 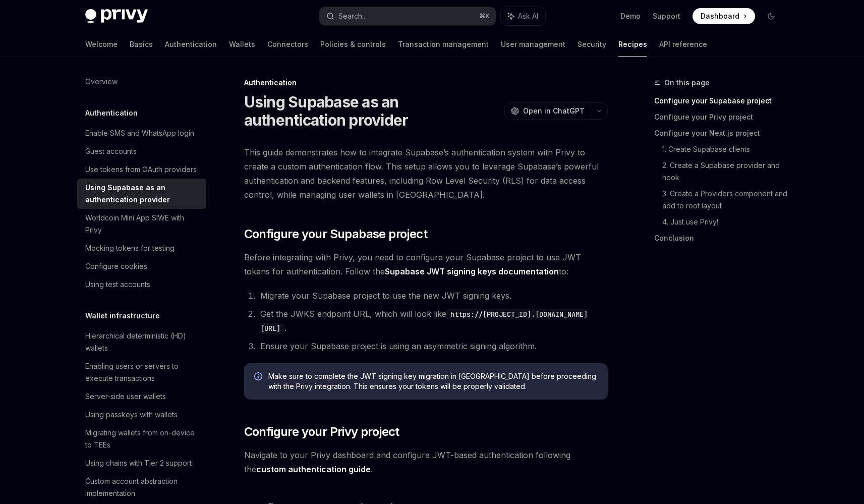 What do you see at coordinates (143, 194) in the screenshot?
I see `div: Using Supabase as an authentication provider` at bounding box center [143, 194].